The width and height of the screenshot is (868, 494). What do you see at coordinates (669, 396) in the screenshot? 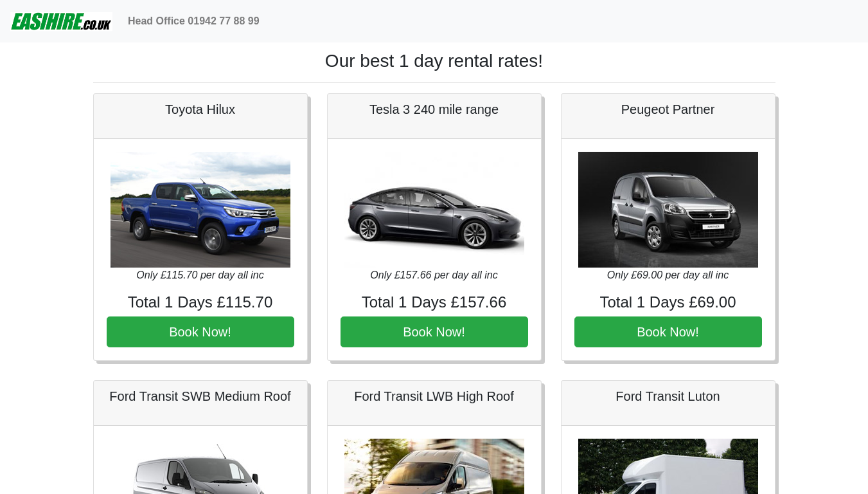
I see `h5: Ford Transit Luton` at bounding box center [669, 396].